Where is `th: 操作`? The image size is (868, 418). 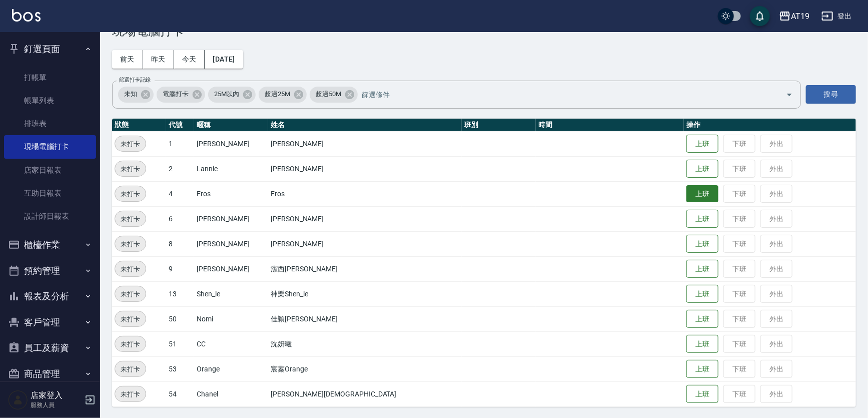 th: 操作 is located at coordinates (770, 125).